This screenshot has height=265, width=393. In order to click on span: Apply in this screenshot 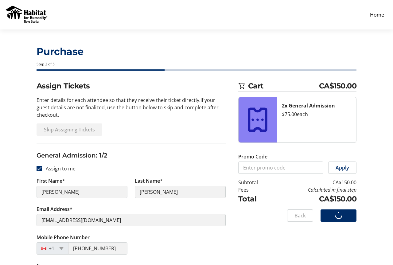, I will do `click(343, 168)`.